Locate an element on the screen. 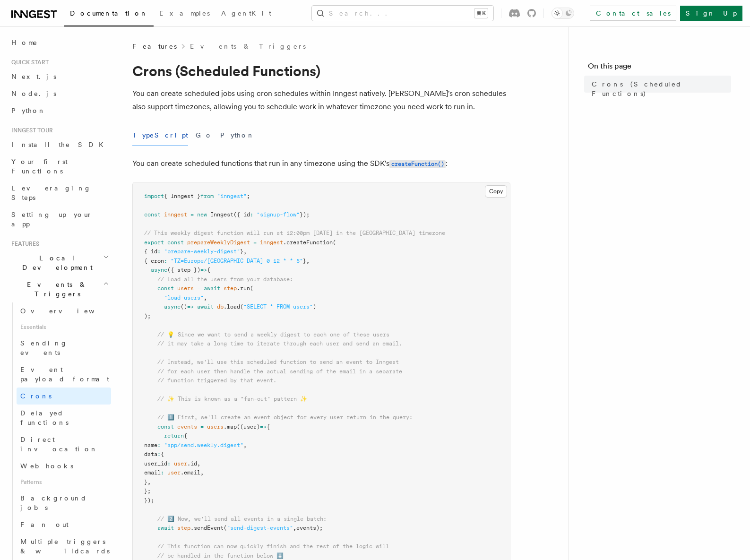 This screenshot has width=750, height=560. span: { id is located at coordinates (151, 252).